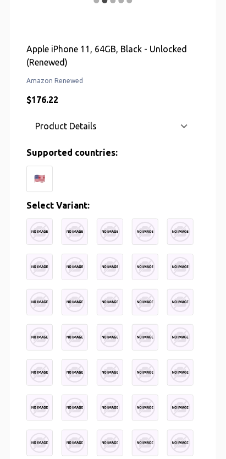  I want to click on span: Amazon Renewed, so click(113, 81).